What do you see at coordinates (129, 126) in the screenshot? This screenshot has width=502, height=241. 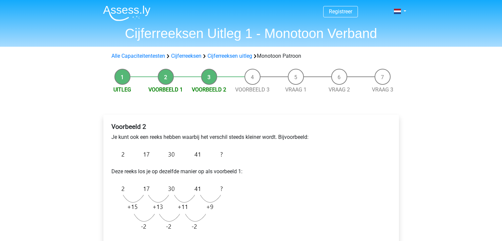 I see `b: Voorbeeld 2` at bounding box center [129, 126].